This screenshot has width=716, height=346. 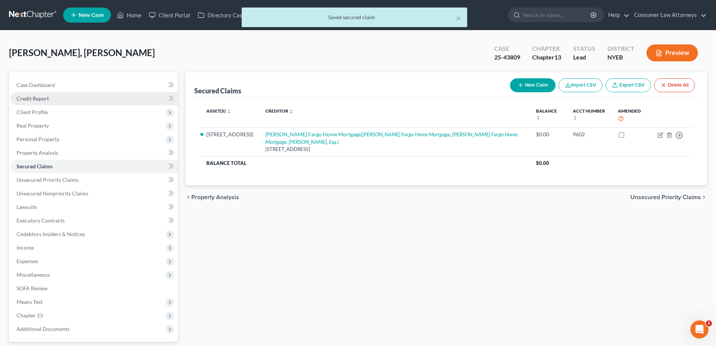 I want to click on a: Unsecured Nonpriority Claims, so click(x=94, y=193).